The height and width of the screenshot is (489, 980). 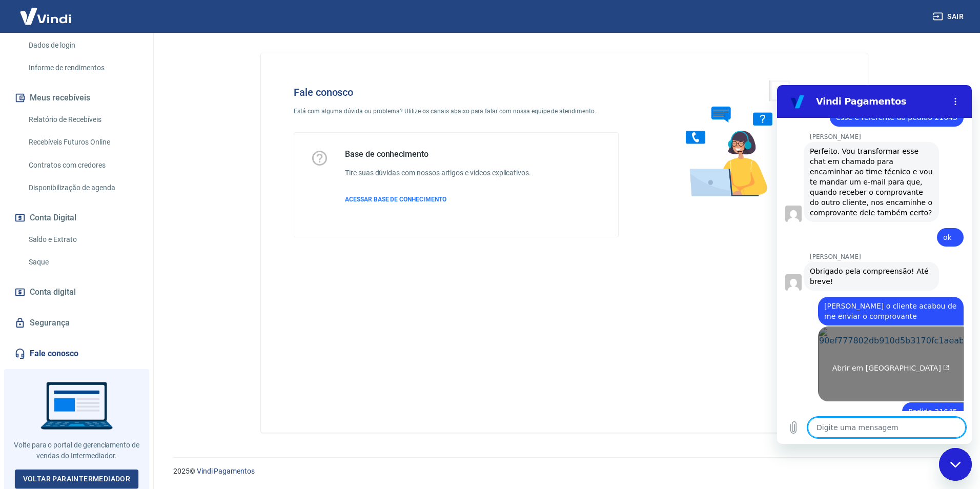 I want to click on a: Segurança, so click(x=76, y=323).